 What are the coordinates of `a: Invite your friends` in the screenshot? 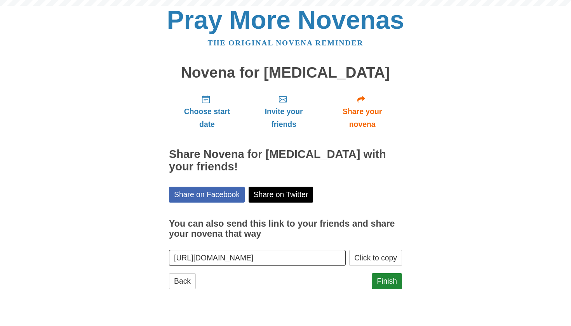 It's located at (283, 111).